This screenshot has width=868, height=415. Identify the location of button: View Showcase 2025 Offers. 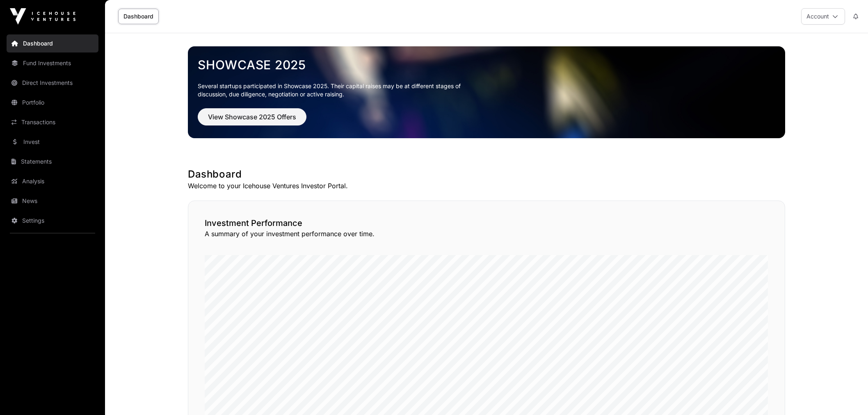
(252, 117).